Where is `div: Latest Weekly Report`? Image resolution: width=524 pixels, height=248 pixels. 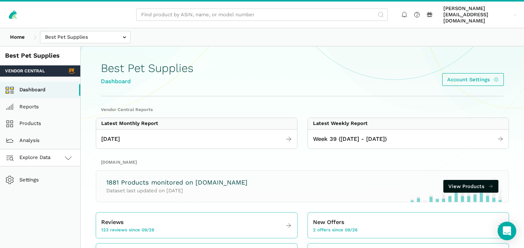
div: Latest Weekly Report is located at coordinates (340, 124).